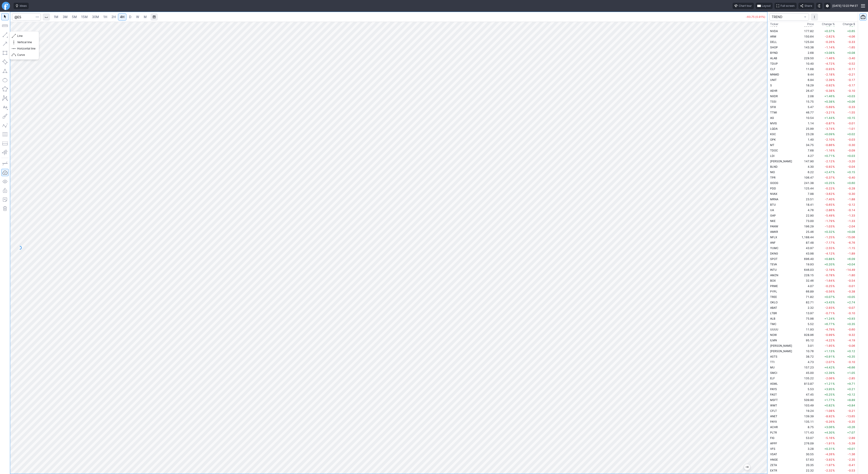 The height and width of the screenshot is (474, 868). What do you see at coordinates (806, 102) in the screenshot?
I see `td: 15.75` at bounding box center [806, 102].